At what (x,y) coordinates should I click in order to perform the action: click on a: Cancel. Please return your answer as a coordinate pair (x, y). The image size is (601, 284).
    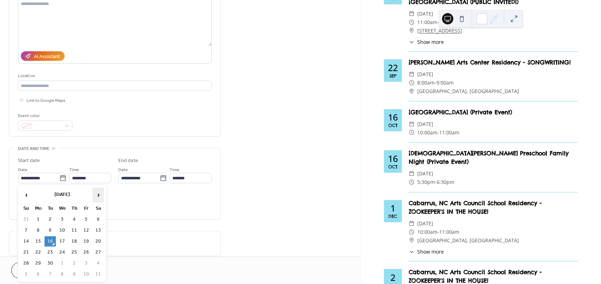
    Looking at the image, I should click on (33, 270).